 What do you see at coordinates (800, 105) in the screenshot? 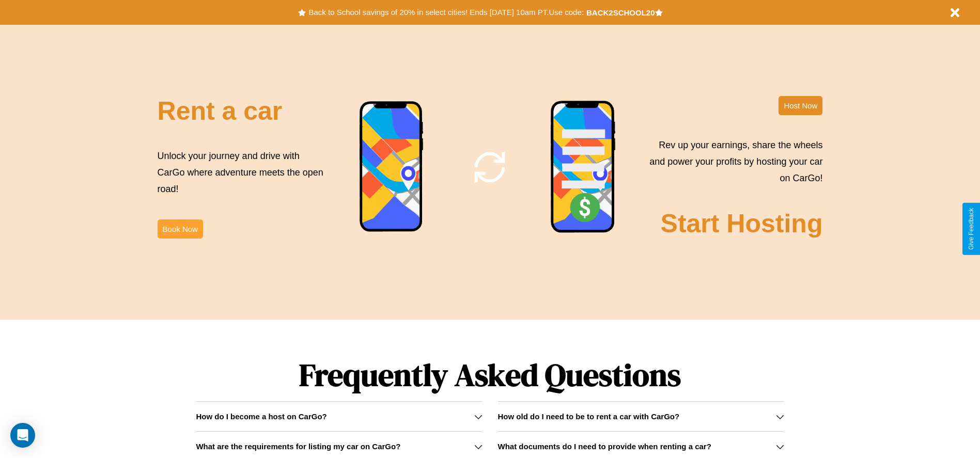
I see `button: Host Now` at bounding box center [800, 105].